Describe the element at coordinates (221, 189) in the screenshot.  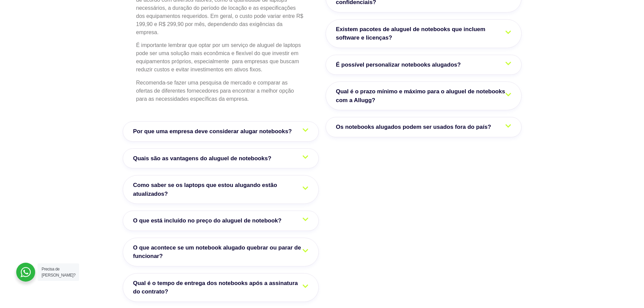
I see `span: Como saber se os laptops que estou alugando estão atualizados?` at that location.